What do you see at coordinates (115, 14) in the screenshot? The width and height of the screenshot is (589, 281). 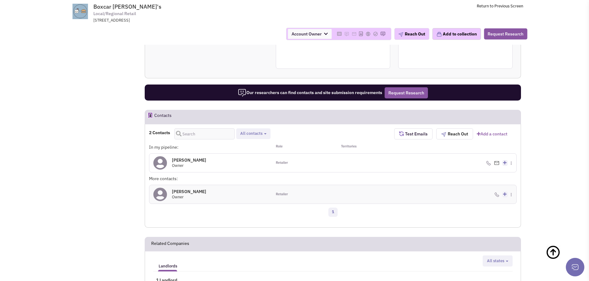 I see `span: Local/Regional Retail` at bounding box center [115, 14].